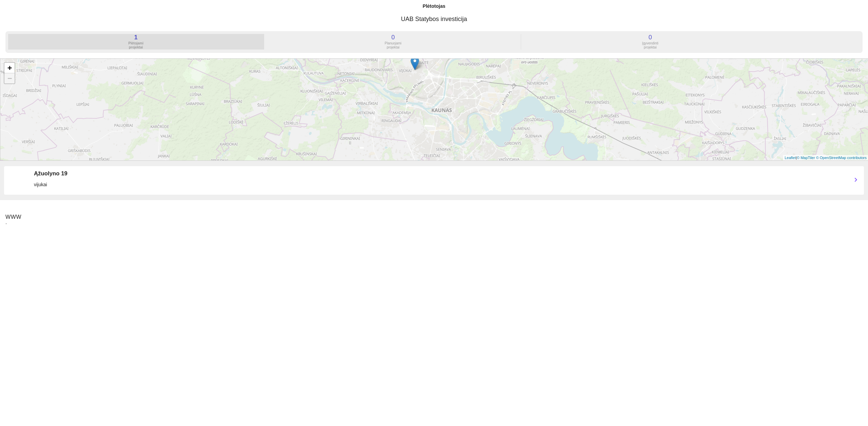 The height and width of the screenshot is (426, 868). Describe the element at coordinates (856, 180) in the screenshot. I see `i: chevron_right` at that location.